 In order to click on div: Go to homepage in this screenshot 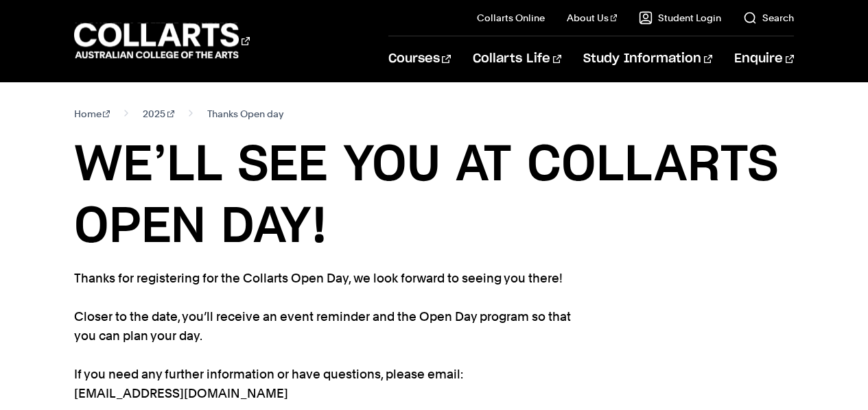, I will do `click(162, 40)`.